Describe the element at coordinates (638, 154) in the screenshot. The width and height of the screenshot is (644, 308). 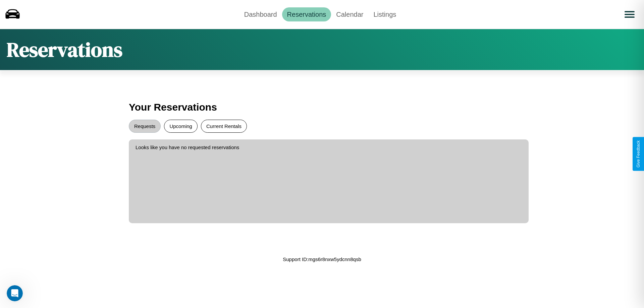
I see `div: Give Feedback` at that location.